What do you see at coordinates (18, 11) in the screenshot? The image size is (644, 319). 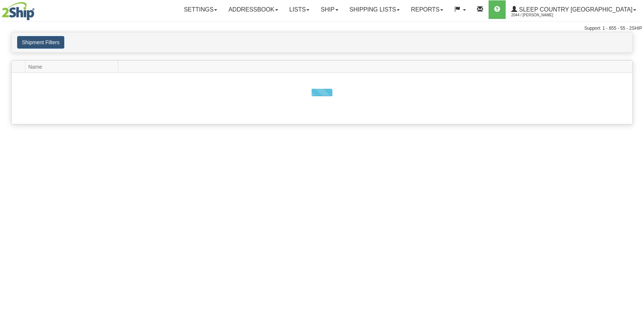 I see `img: logo2044.jpg` at bounding box center [18, 11].